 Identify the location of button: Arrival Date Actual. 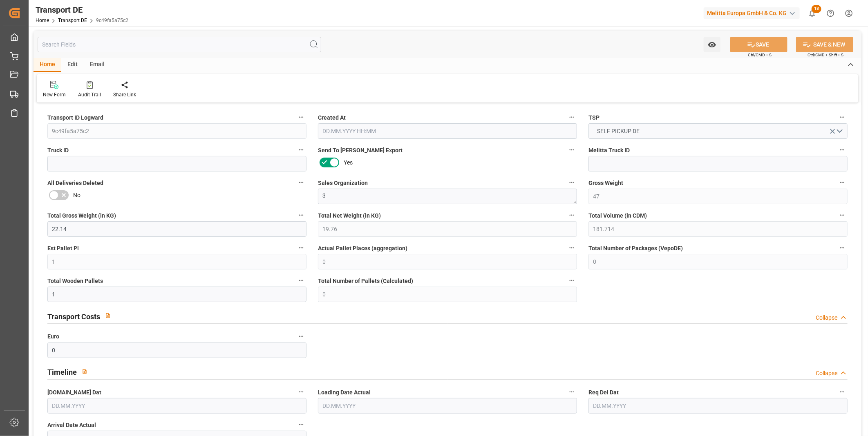
(301, 425).